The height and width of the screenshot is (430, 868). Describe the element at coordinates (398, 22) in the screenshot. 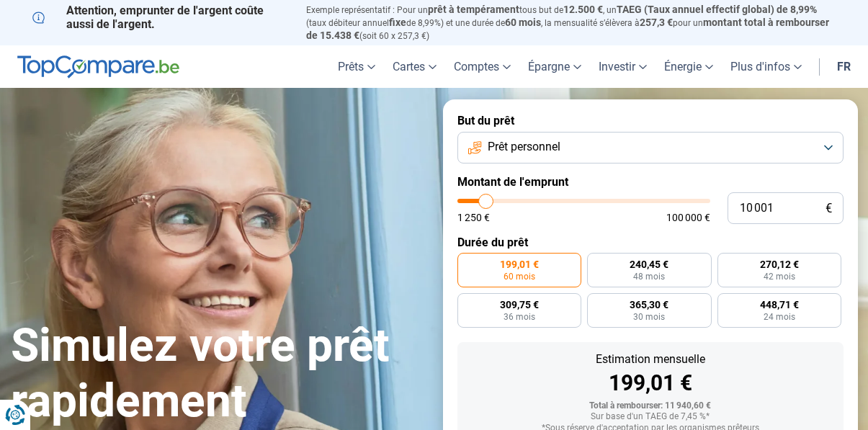

I see `span: fixe` at that location.